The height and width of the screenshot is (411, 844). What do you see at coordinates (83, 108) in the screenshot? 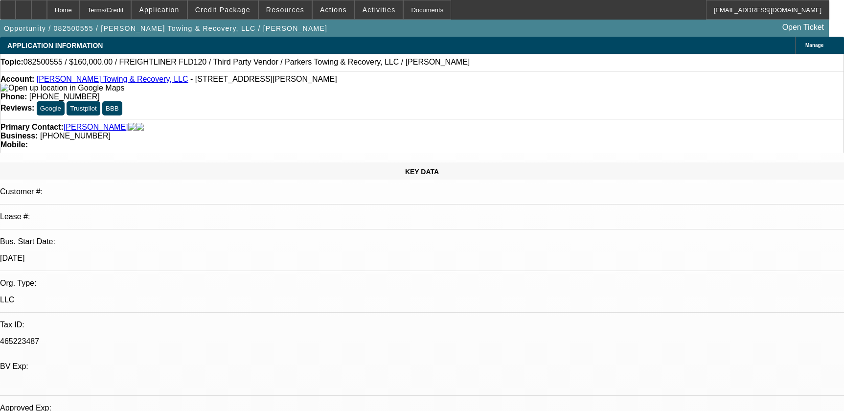
I see `button: Trustpilot` at bounding box center [83, 108].